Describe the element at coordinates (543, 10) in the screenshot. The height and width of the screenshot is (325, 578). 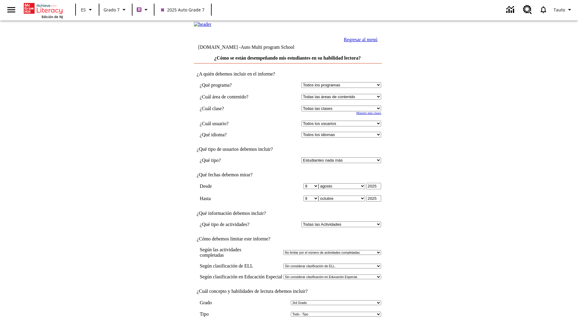
I see `a: Notificaciones` at that location.